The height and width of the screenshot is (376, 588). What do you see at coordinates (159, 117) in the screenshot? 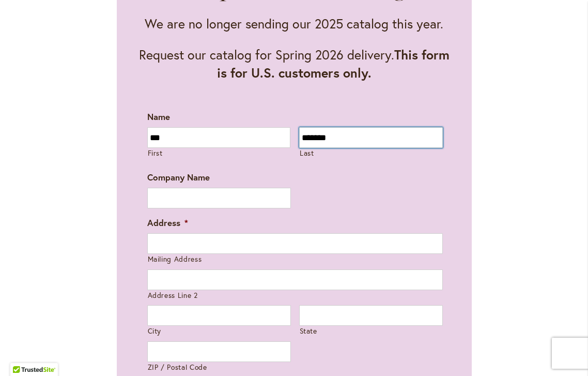
I see `label: Name` at bounding box center [159, 117].